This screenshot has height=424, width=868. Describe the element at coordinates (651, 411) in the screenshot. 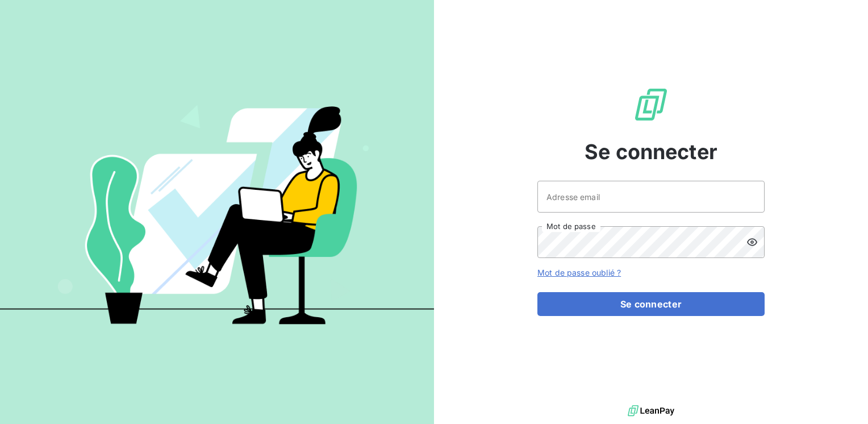

I see `img: logo` at that location.